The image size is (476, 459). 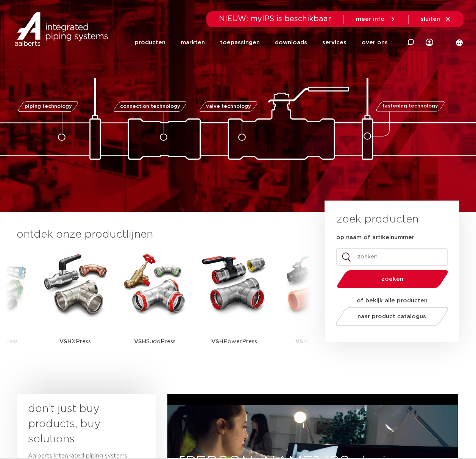 I want to click on span: piping technology, so click(x=48, y=107).